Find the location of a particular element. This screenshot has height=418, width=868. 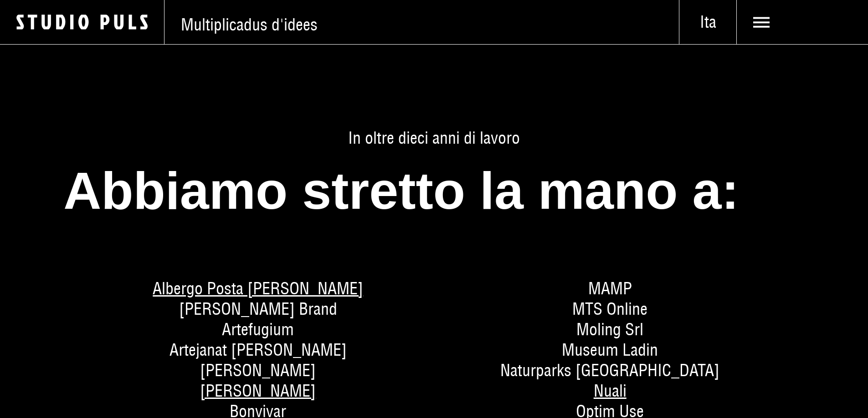

span: Museum Ladin is located at coordinates (609, 350).